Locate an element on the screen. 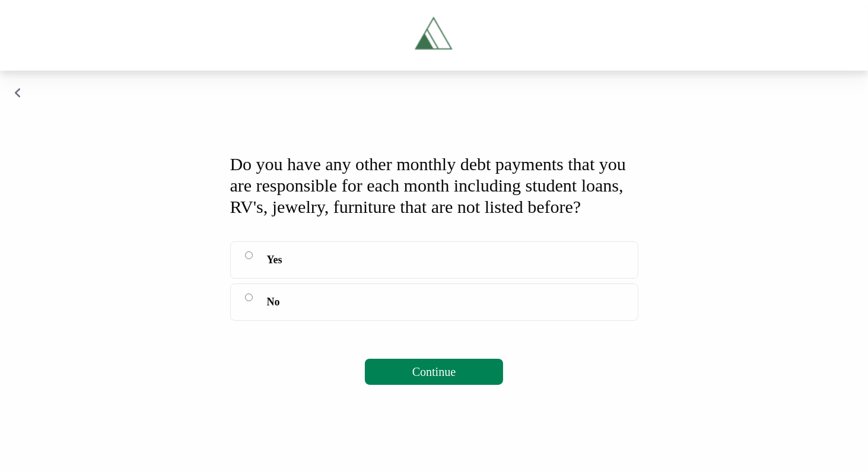 The height and width of the screenshot is (472, 868). button: Continue is located at coordinates (434, 372).